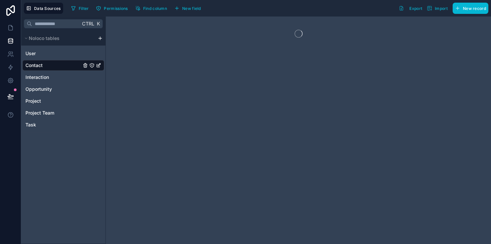 This screenshot has height=244, width=491. Describe the element at coordinates (34, 65) in the screenshot. I see `span: Contact` at that location.